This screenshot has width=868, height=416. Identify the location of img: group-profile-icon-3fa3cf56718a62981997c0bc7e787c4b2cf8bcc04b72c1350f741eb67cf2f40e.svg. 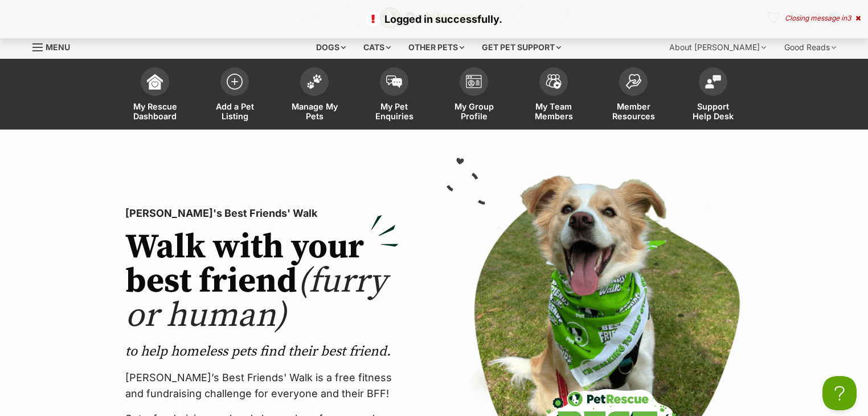
(474, 81).